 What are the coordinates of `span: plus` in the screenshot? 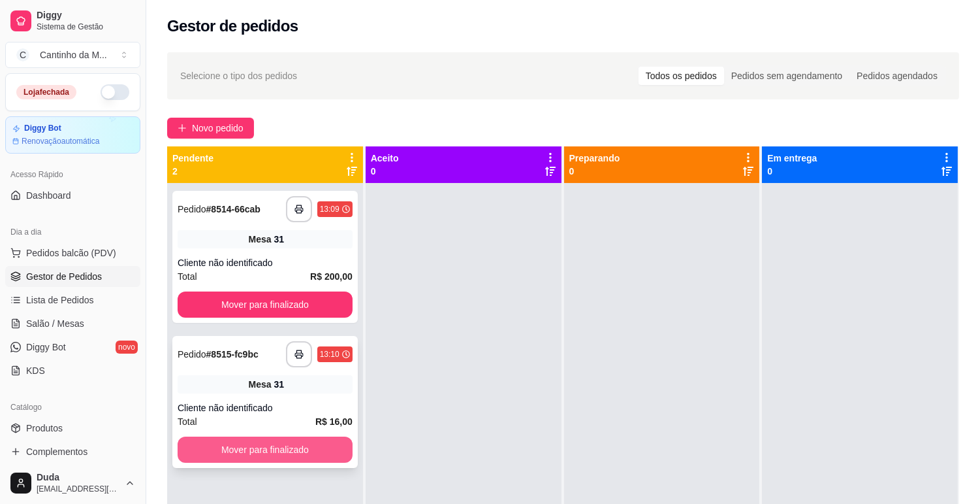 It's located at (182, 128).